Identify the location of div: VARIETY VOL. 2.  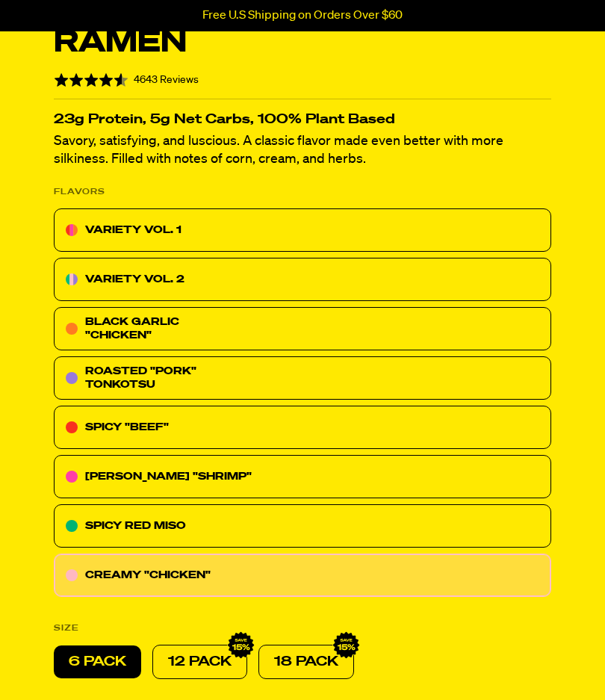
(303, 280).